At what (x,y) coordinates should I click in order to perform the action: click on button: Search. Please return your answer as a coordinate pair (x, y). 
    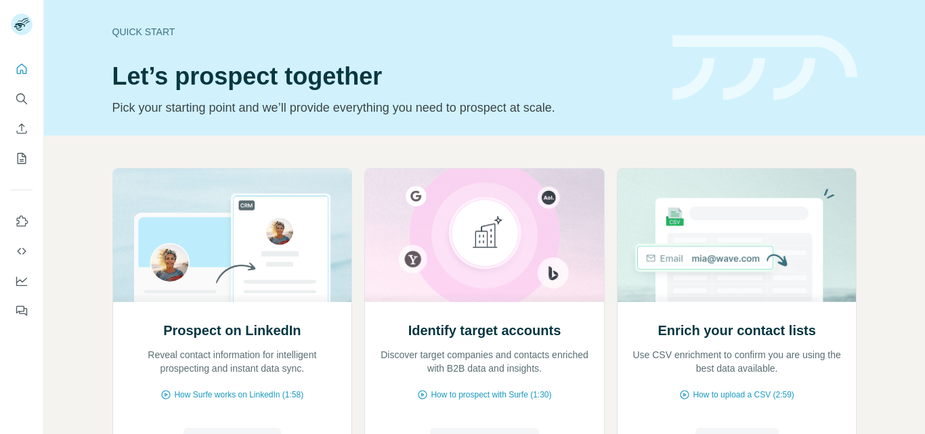
    Looking at the image, I should click on (22, 99).